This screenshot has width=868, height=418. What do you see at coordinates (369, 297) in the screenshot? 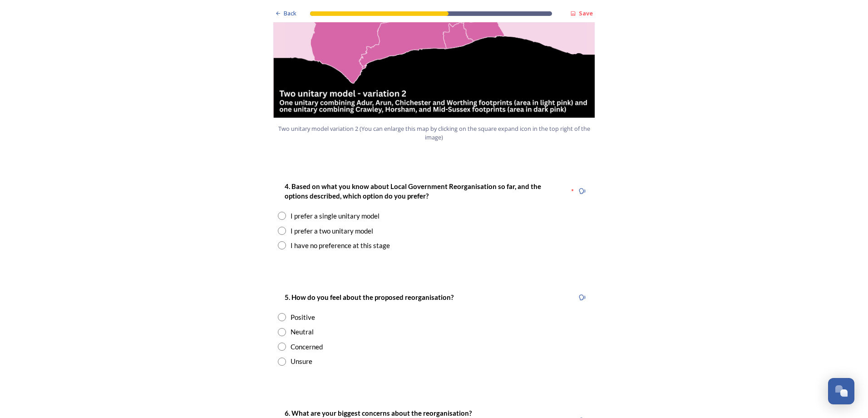
I see `strong: 5. How do you feel about the proposed reorganisation?` at bounding box center [369, 297].